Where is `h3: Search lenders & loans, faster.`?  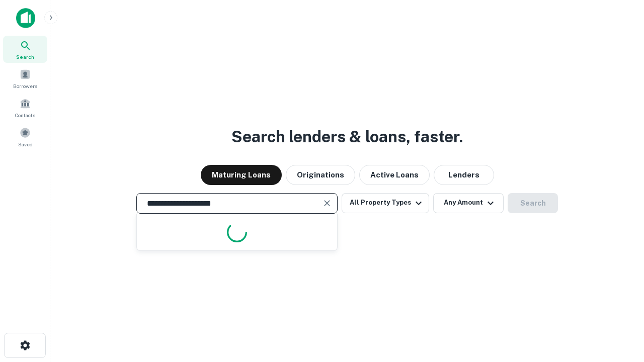 h3: Search lenders & loans, faster. is located at coordinates (347, 137).